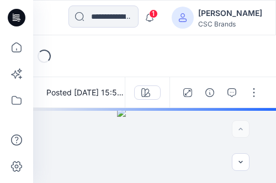  I want to click on div: CSC Brands, so click(230, 24).